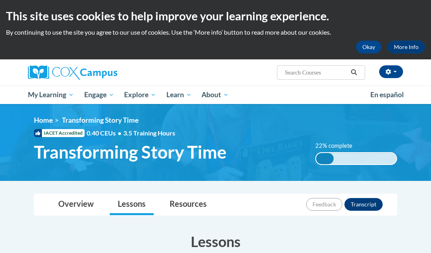 Image resolution: width=431 pixels, height=253 pixels. Describe the element at coordinates (105, 133) in the screenshot. I see `span: 0.40 CEUs` at that location.